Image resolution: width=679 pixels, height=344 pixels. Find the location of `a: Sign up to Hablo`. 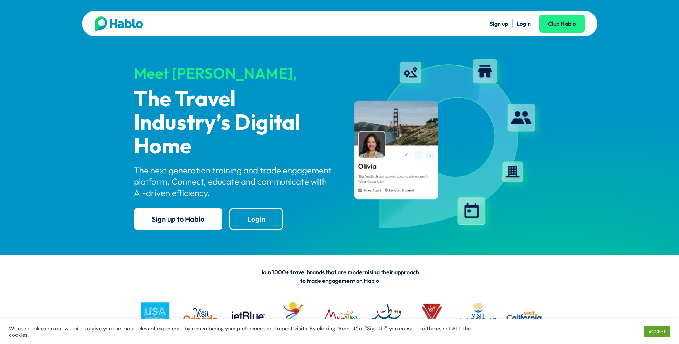

a: Sign up to Hablo is located at coordinates (178, 219).